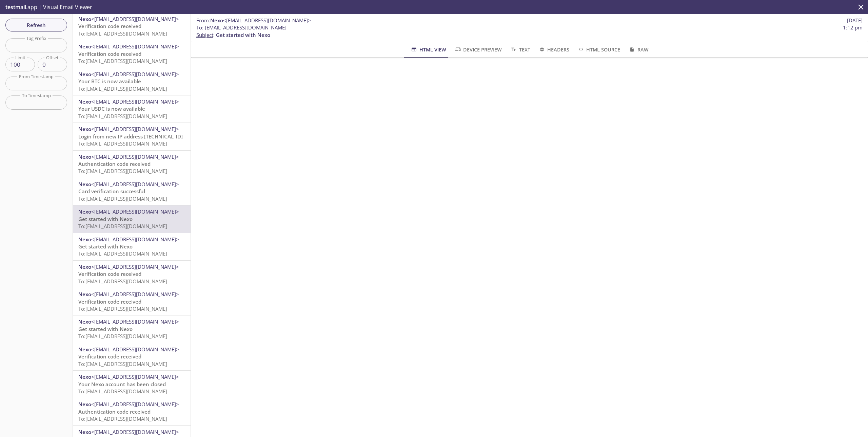  What do you see at coordinates (112, 109) in the screenshot?
I see `span: Your USDC is now available` at bounding box center [112, 109].